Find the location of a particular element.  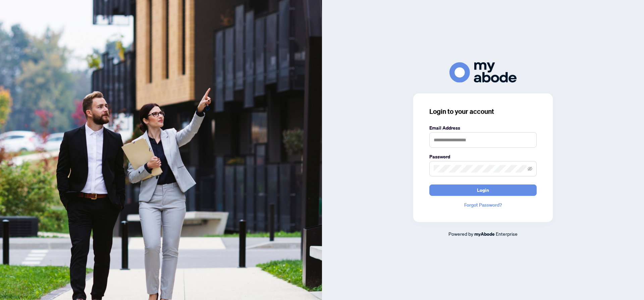

img: ma-logo is located at coordinates (483, 72).